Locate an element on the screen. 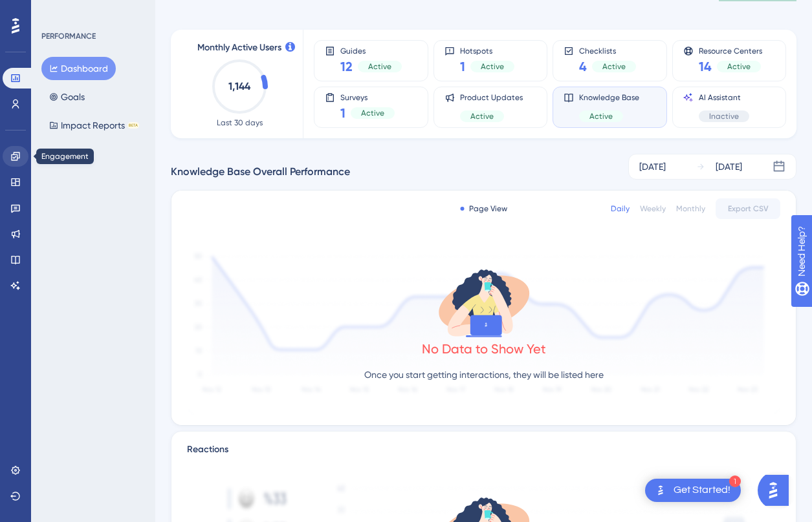 This screenshot has width=812, height=522. span: AI Assistant is located at coordinates (723, 98).